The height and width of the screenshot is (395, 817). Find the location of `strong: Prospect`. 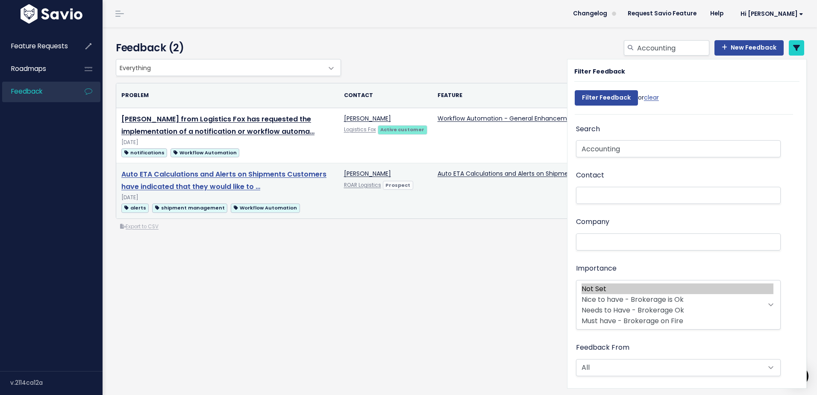

strong: Prospect is located at coordinates (398, 185).